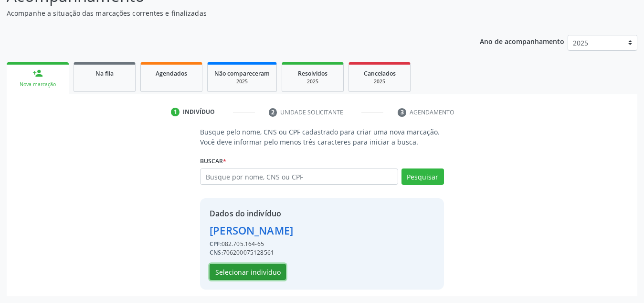  Describe the element at coordinates (171, 73) in the screenshot. I see `span: Agendados` at that location.